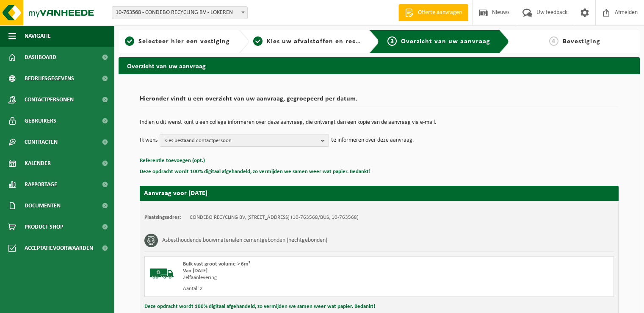  What do you see at coordinates (38, 36) in the screenshot?
I see `span: Navigatie` at bounding box center [38, 36].